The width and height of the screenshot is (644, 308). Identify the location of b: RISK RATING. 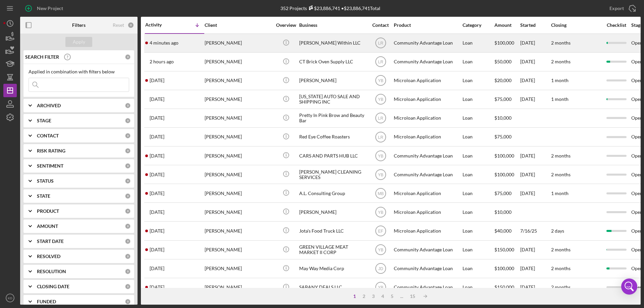
(51, 151).